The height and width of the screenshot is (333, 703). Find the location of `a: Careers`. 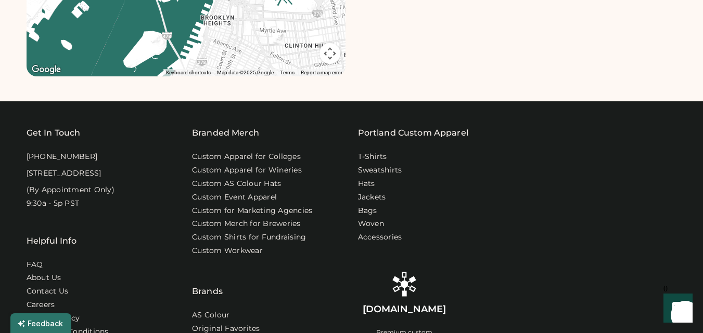

a: Careers is located at coordinates (41, 305).